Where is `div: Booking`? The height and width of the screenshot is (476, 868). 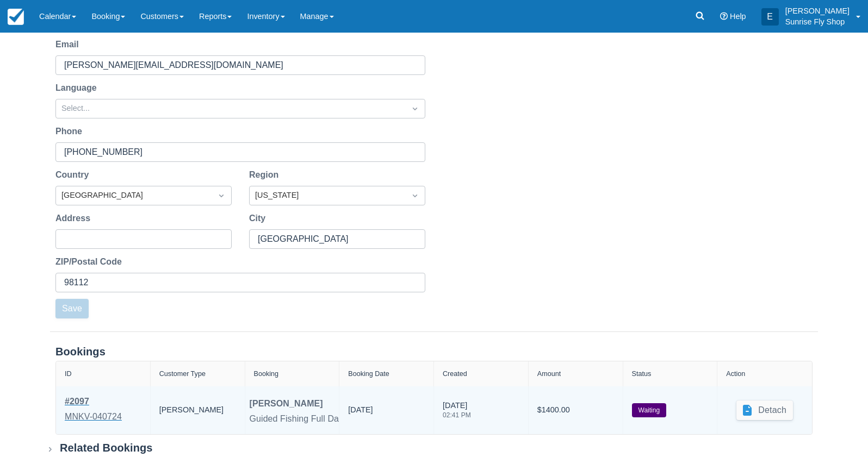
div: Booking is located at coordinates (266, 374).